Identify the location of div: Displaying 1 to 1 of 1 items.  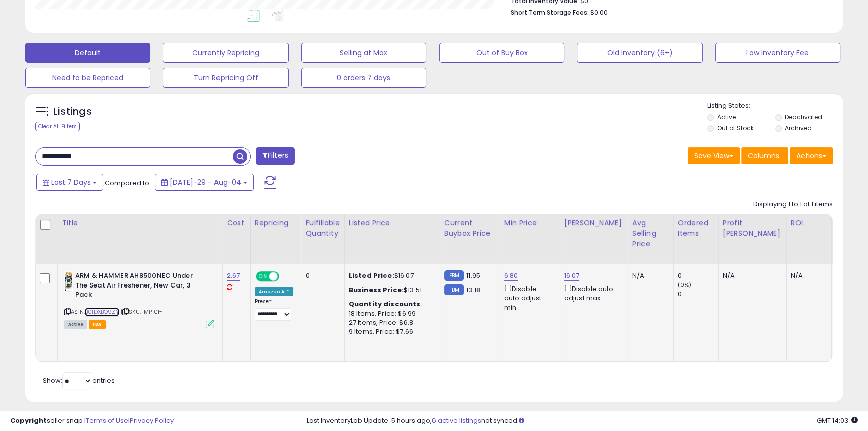
(793, 204).